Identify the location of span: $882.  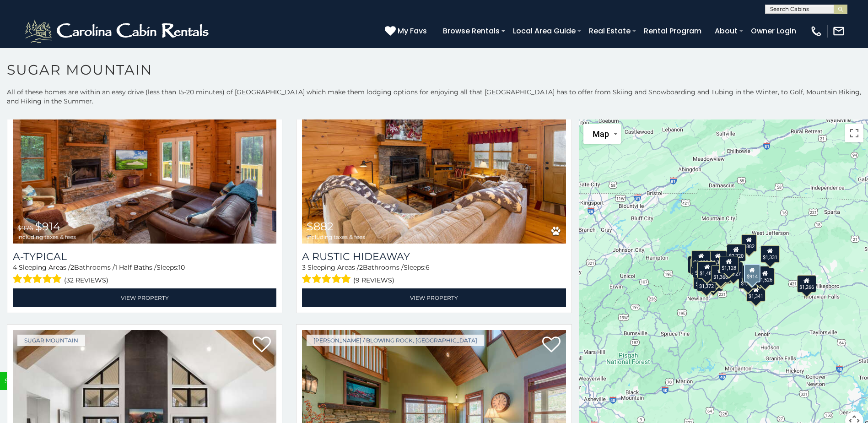
(320, 226).